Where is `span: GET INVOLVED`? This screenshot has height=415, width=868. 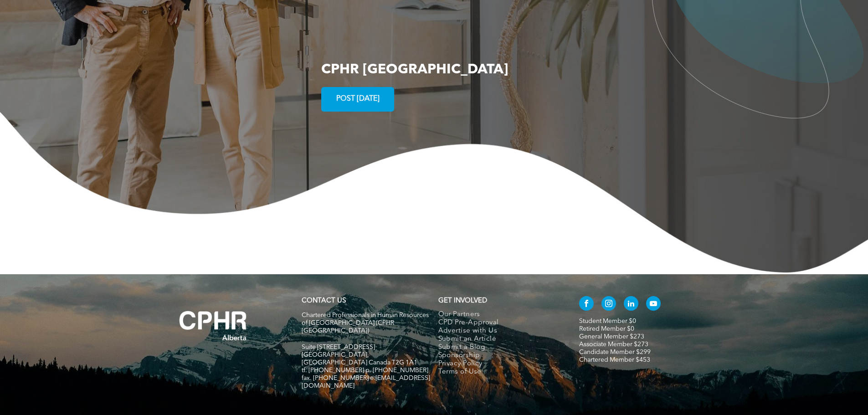 span: GET INVOLVED is located at coordinates (463, 300).